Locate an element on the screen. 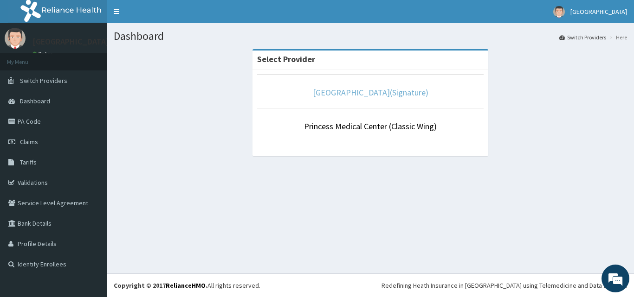  li: Here is located at coordinates (617, 37).